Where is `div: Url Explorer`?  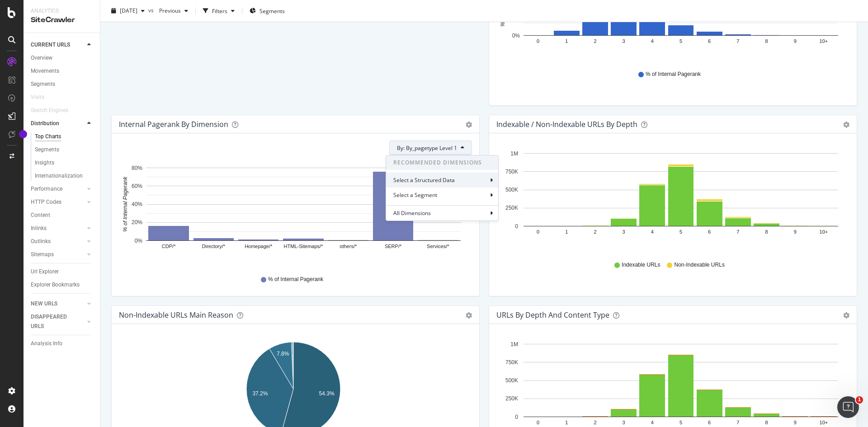
div: Url Explorer is located at coordinates (45, 271).